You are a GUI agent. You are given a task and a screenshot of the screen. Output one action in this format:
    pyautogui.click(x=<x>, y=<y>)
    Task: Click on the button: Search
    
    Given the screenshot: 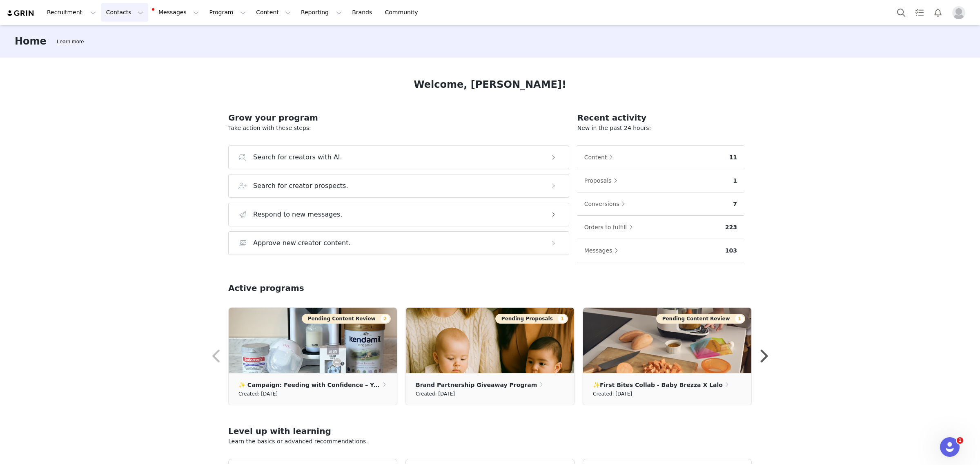 What is the action you would take?
    pyautogui.click(x=901, y=12)
    